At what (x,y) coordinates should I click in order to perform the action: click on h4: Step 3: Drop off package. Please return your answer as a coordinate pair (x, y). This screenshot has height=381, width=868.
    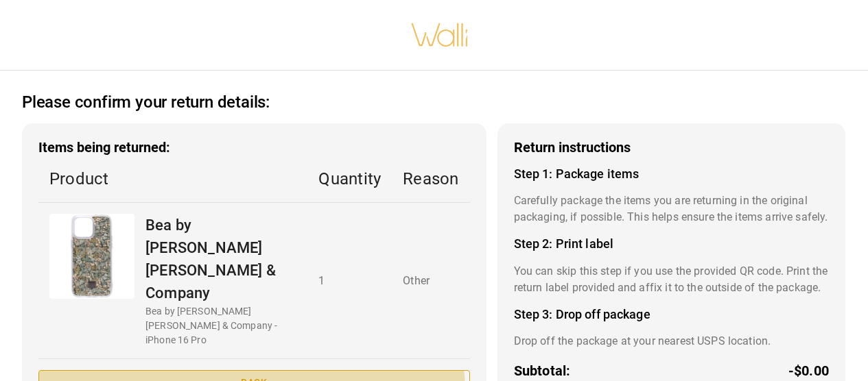
    Looking at the image, I should click on (671, 315).